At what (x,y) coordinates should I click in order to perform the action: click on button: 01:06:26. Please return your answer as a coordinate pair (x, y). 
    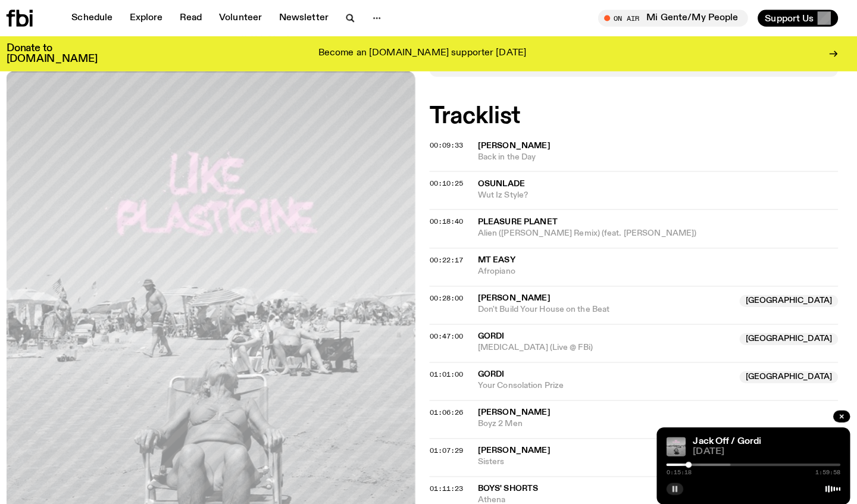
    Looking at the image, I should click on (452, 406).